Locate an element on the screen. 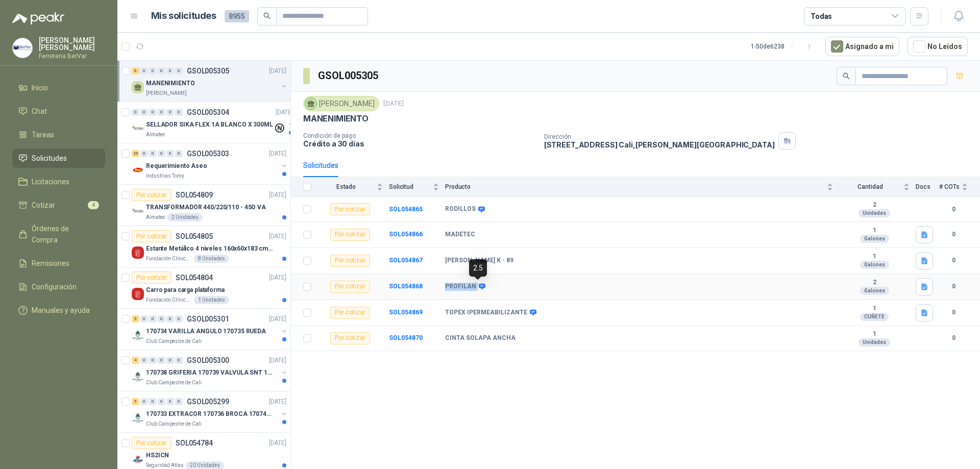  div: 1 Unidades is located at coordinates (211, 300).